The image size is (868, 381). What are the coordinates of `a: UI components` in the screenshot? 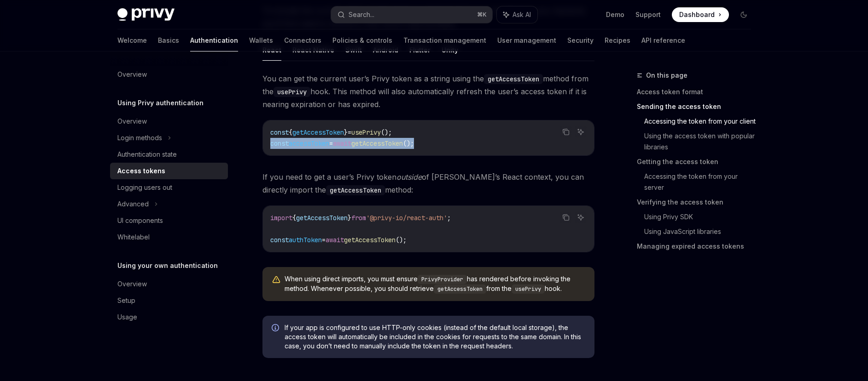 It's located at (169, 221).